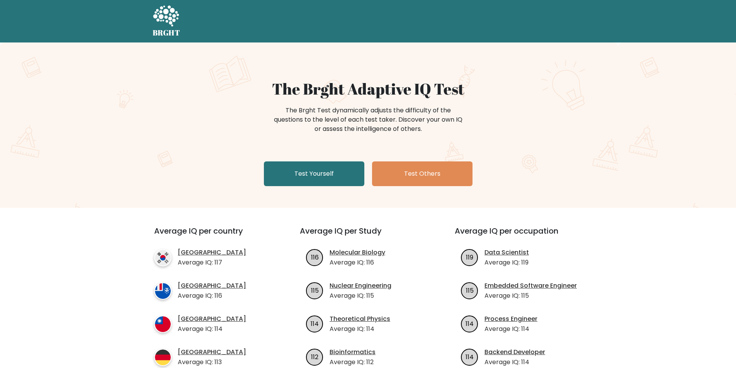 The image size is (736, 368). I want to click on a: Bioinformatics, so click(353, 353).